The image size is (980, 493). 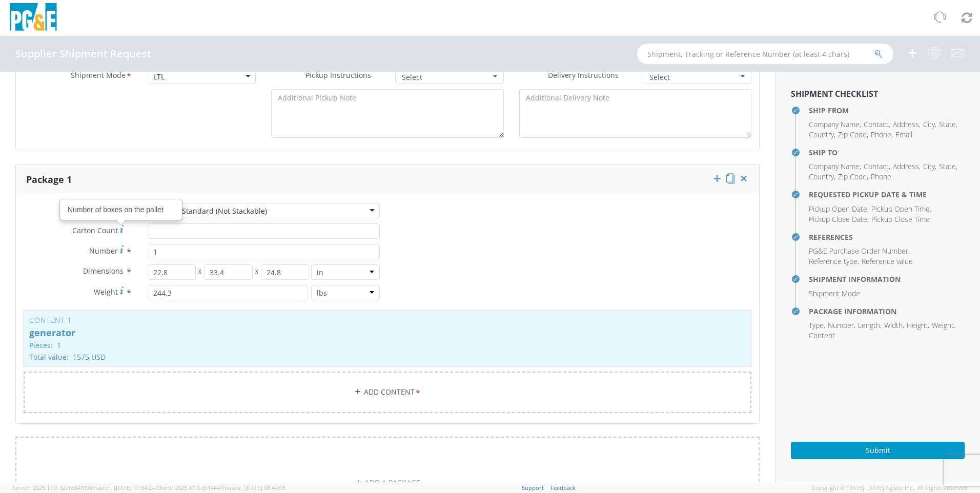 I want to click on p: Total value: 1575 USD, so click(x=387, y=357).